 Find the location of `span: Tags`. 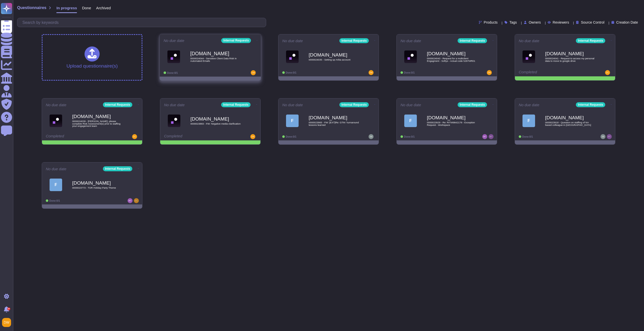

span: Tags is located at coordinates (514, 22).